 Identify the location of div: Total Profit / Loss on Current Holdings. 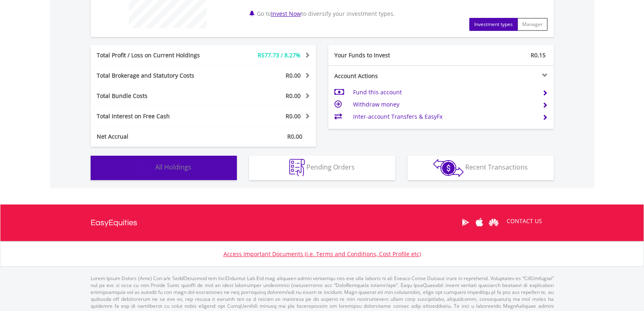
(157, 55).